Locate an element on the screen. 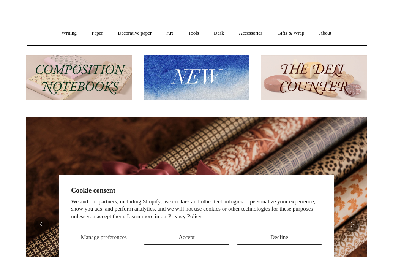 The width and height of the screenshot is (393, 257). p: We and our partners, including Shopify, use cookies and other technologies to personalize your ex... is located at coordinates (197, 209).